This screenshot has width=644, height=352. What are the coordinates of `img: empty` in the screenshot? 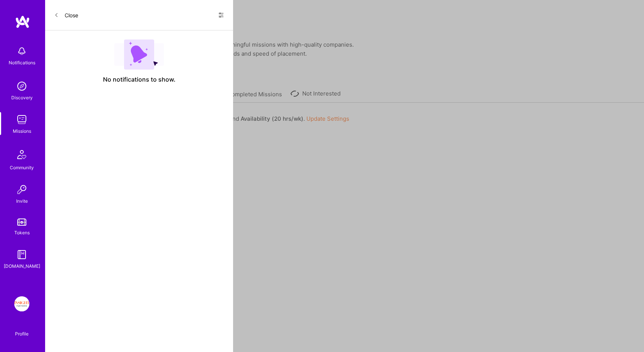 It's located at (139, 54).